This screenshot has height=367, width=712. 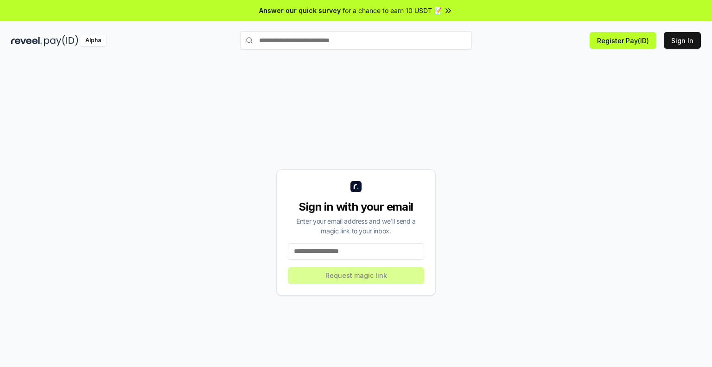 I want to click on button: Sign In, so click(x=682, y=40).